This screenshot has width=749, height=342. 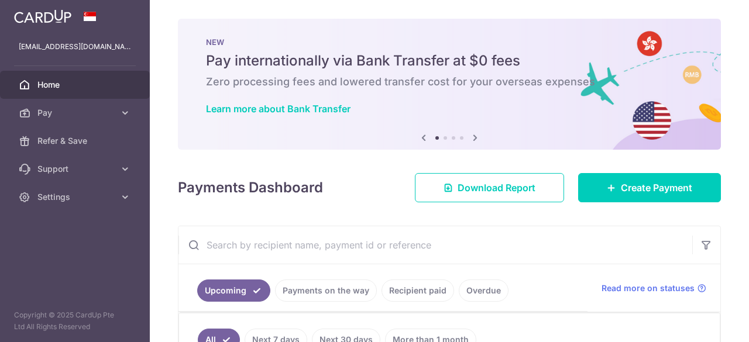 I want to click on img: CardUp, so click(x=43, y=16).